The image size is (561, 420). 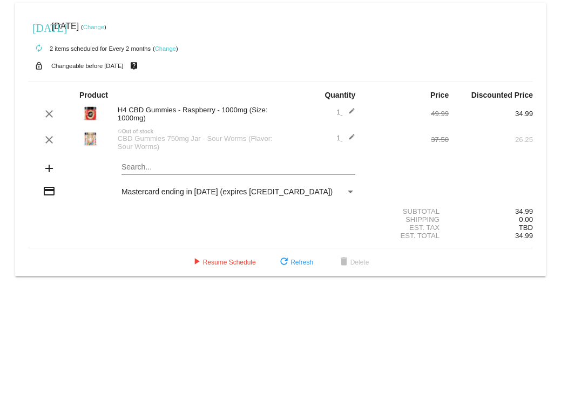 I want to click on mat-icon: not_interested, so click(x=120, y=131).